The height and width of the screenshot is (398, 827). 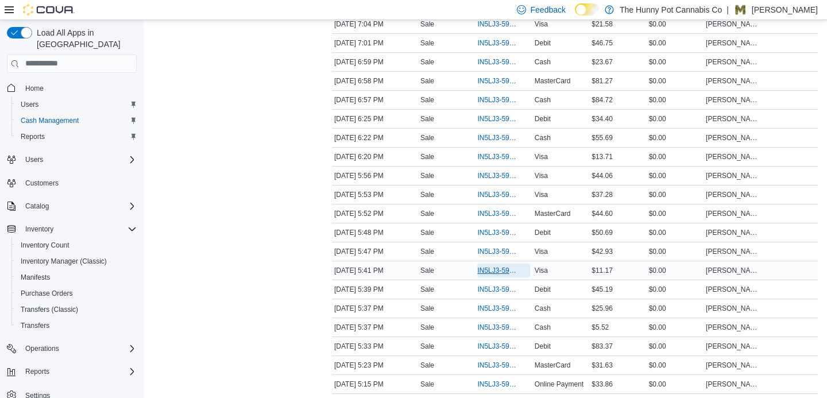 I want to click on span: IN5LJ3-5963036, so click(x=498, y=176).